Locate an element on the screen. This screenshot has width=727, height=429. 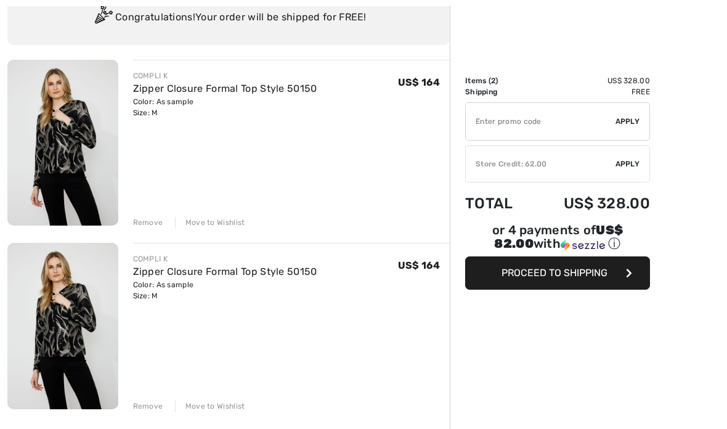
div: or 4 payments of with is located at coordinates (557, 238).